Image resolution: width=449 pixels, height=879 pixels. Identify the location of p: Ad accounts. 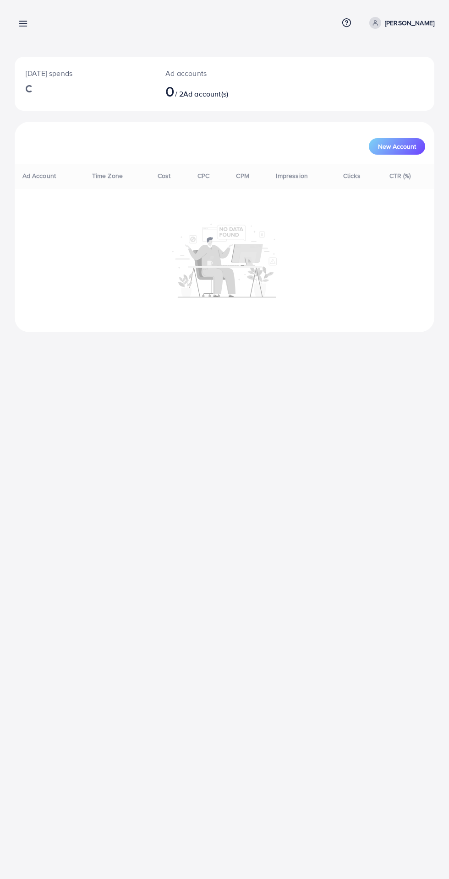
(206, 73).